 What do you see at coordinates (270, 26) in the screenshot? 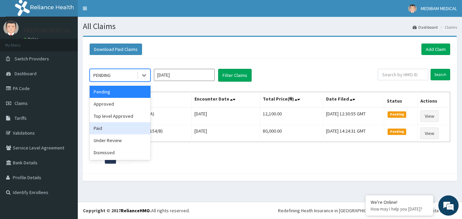
I see `h1: All Claims` at bounding box center [270, 26].